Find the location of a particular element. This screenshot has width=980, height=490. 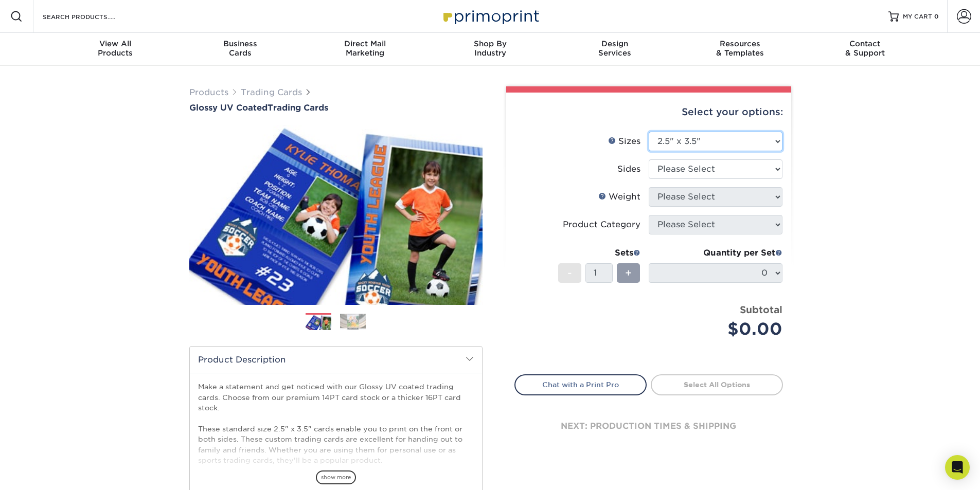

div: Sets is located at coordinates (600, 253).